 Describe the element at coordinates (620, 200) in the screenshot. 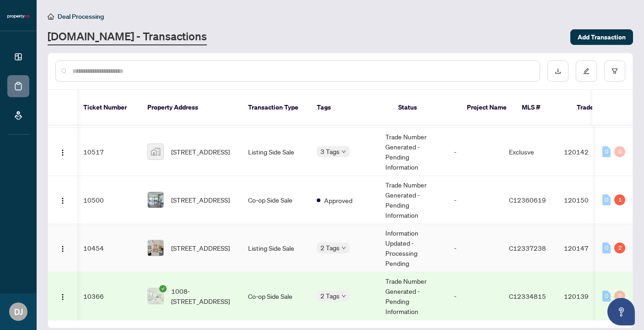

I see `div: 1` at that location.